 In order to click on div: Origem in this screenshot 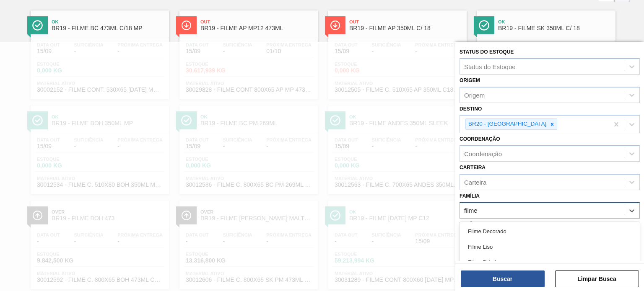, I will do `click(474, 95)`.